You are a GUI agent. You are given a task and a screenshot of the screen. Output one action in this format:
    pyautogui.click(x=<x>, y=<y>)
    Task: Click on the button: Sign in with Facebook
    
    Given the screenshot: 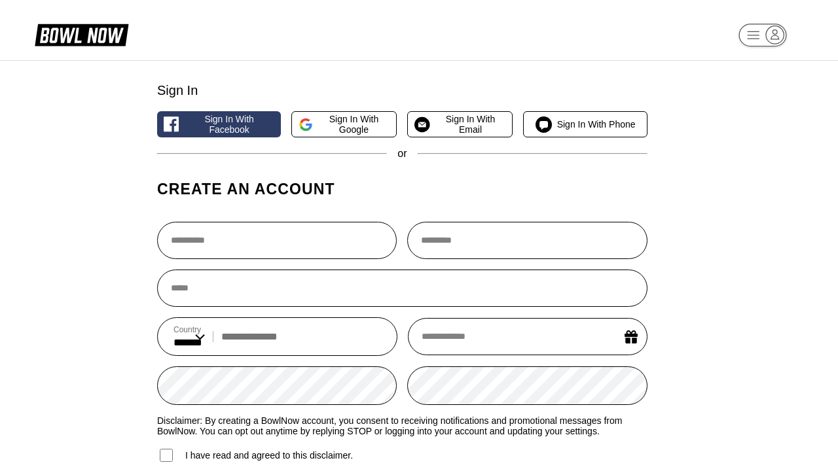 What is the action you would take?
    pyautogui.click(x=219, y=124)
    